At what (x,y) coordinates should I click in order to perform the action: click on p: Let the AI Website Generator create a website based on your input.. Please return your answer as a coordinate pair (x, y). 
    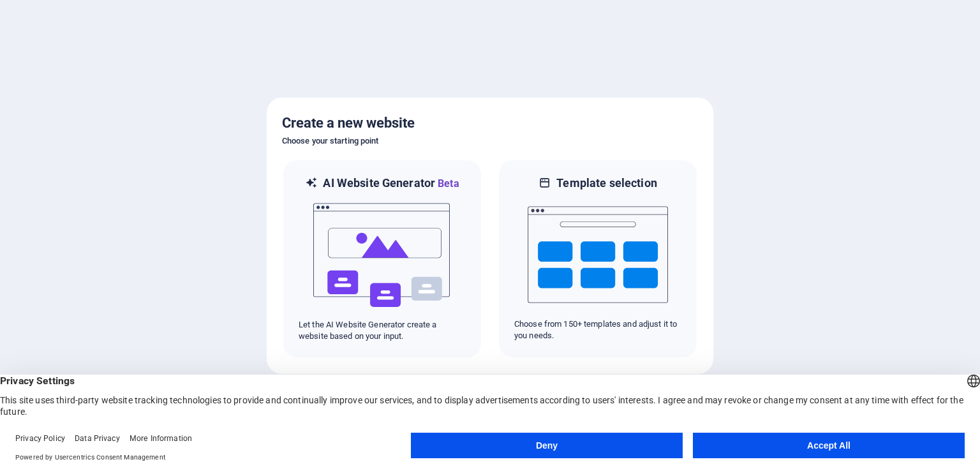
    Looking at the image, I should click on (382, 330).